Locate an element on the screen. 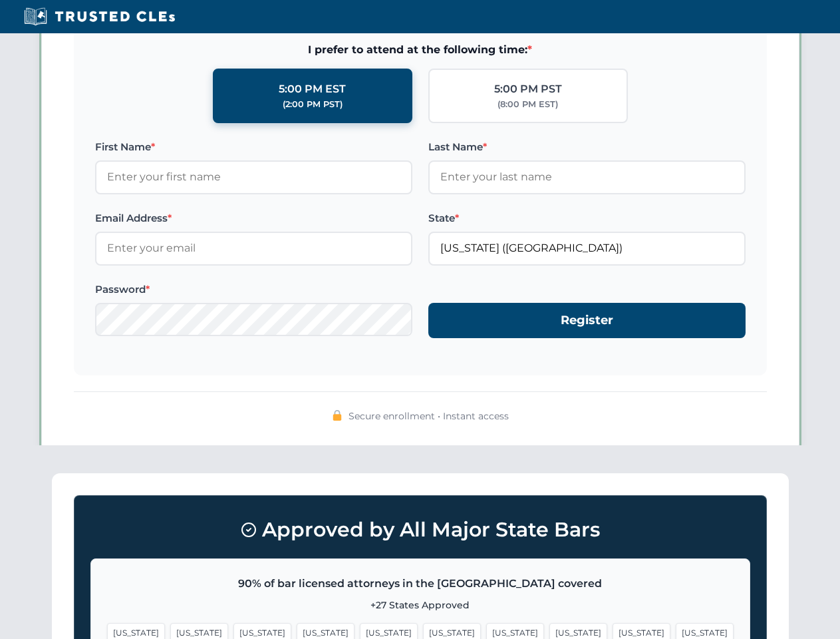 Image resolution: width=840 pixels, height=639 pixels. div: (2:00 PM PST) is located at coordinates (312, 104).